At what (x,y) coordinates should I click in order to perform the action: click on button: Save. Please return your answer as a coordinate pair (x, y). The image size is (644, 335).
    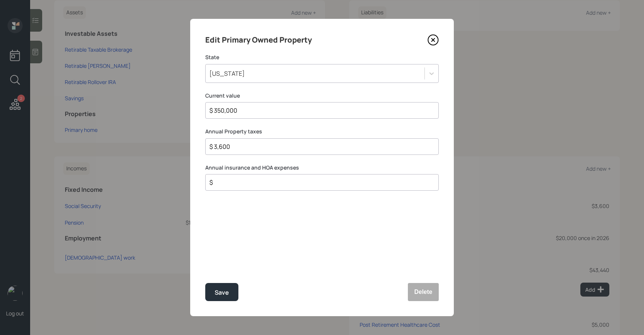
    Looking at the image, I should click on (222, 292).